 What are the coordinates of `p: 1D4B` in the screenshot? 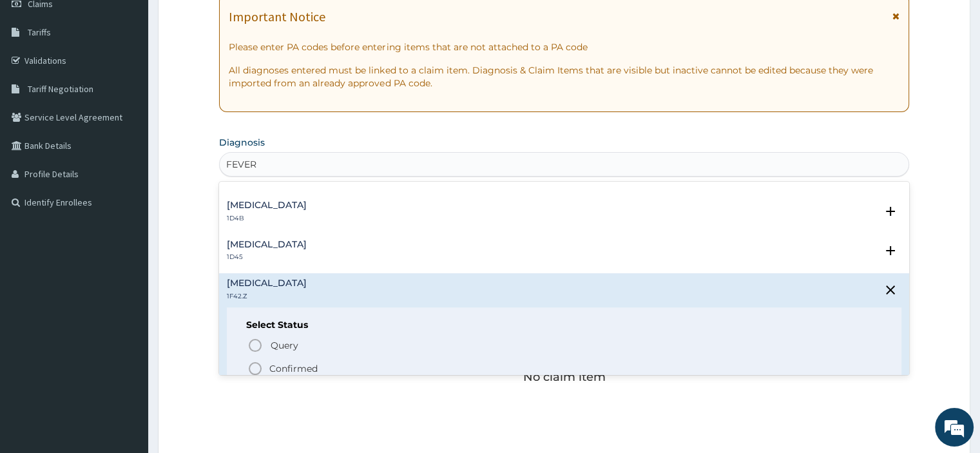 It's located at (267, 219).